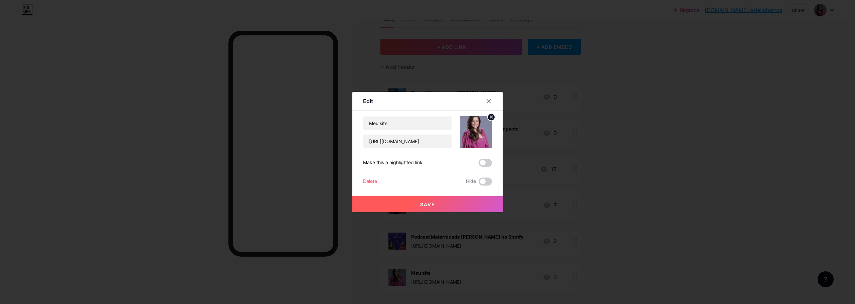 Image resolution: width=855 pixels, height=304 pixels. I want to click on button: Save, so click(427, 204).